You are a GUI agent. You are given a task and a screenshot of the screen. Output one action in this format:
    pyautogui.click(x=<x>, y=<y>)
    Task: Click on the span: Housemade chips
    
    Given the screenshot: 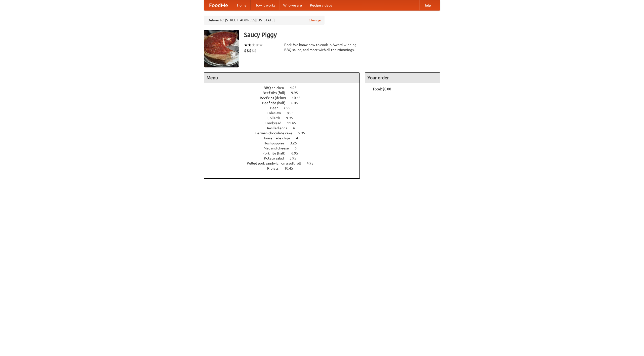 What is the action you would take?
    pyautogui.click(x=279, y=138)
    